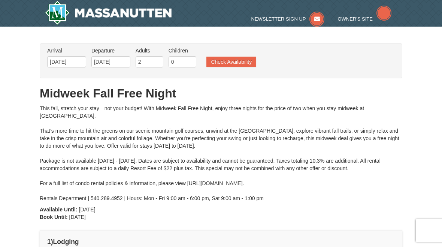 The height and width of the screenshot is (247, 442). I want to click on strong: Available Until:, so click(58, 209).